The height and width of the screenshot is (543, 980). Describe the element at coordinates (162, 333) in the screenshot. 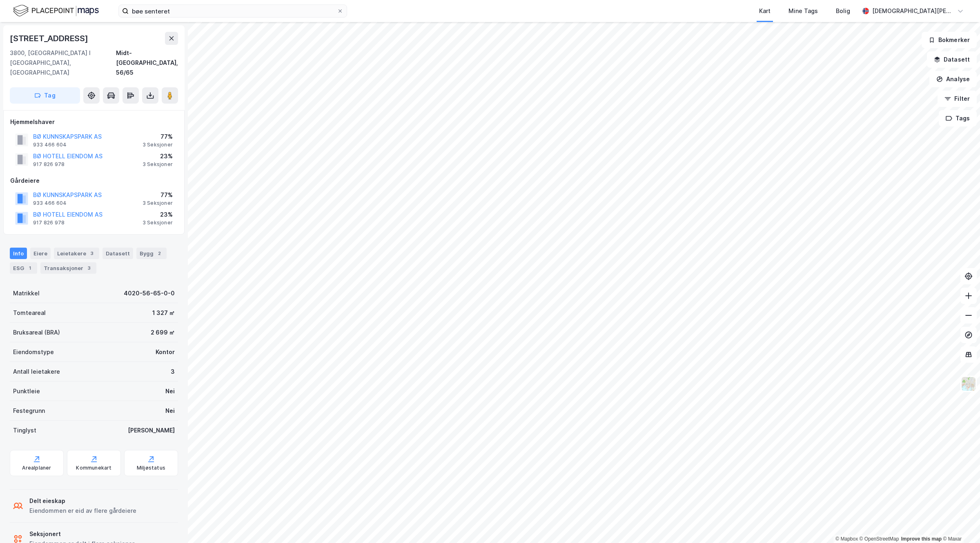

I see `div: 2 699 ㎡` at that location.